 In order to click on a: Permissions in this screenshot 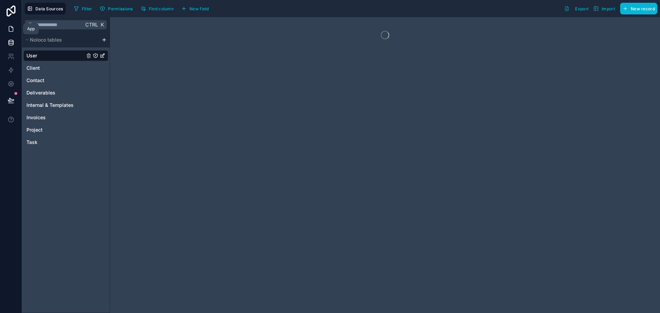, I will do `click(118, 9)`.